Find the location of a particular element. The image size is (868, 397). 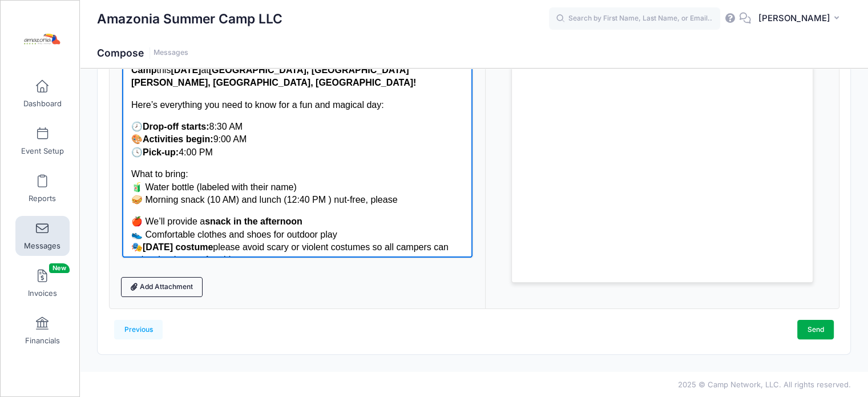

strong: snack in the afternoon is located at coordinates (131, 197).